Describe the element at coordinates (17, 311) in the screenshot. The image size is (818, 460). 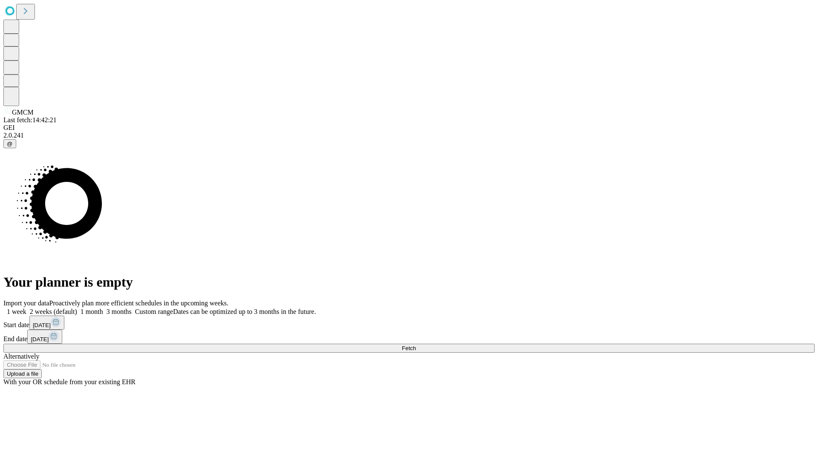
I see `span: 1 week` at that location.